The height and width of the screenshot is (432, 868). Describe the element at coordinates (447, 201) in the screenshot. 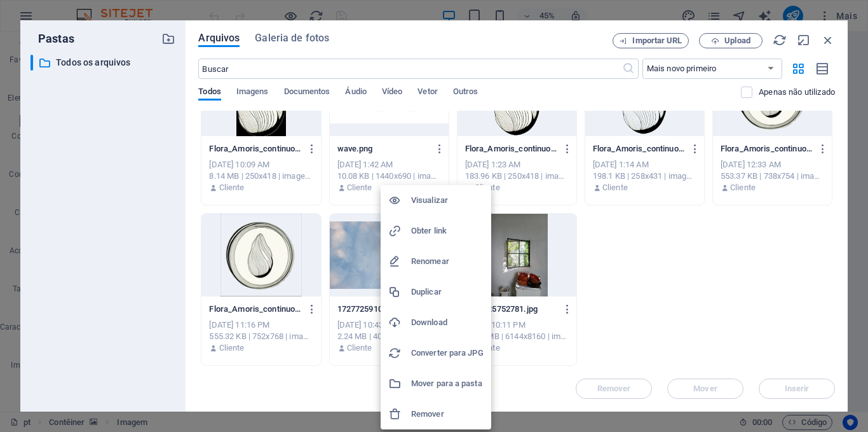

I see `h6: Visualizar` at that location.